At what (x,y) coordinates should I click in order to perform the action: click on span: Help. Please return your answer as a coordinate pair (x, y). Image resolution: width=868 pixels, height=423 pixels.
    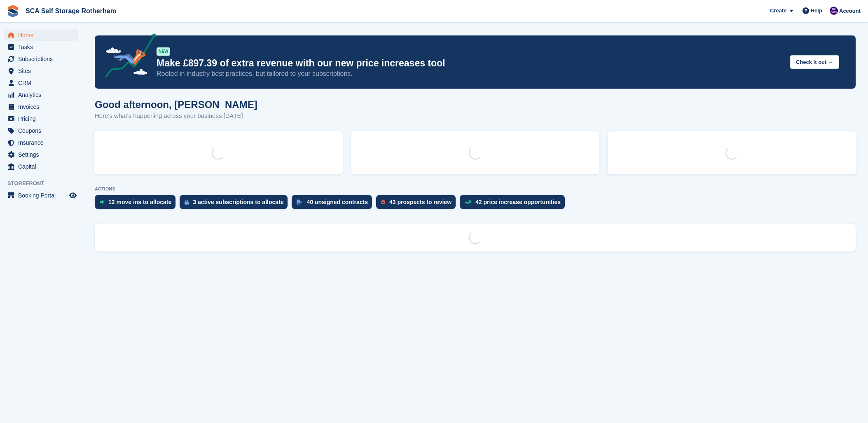
    Looking at the image, I should click on (817, 11).